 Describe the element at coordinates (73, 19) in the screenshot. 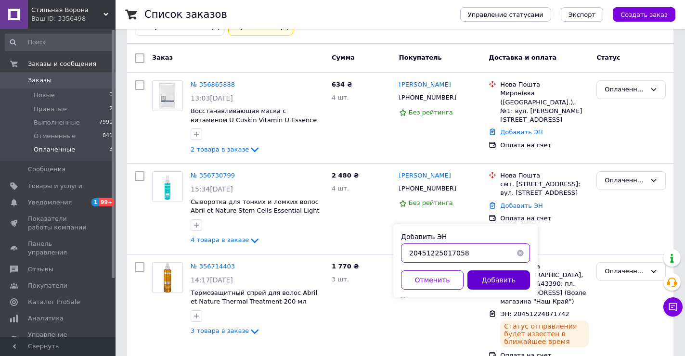

I see `div: Ваш ID: 3356498` at that location.